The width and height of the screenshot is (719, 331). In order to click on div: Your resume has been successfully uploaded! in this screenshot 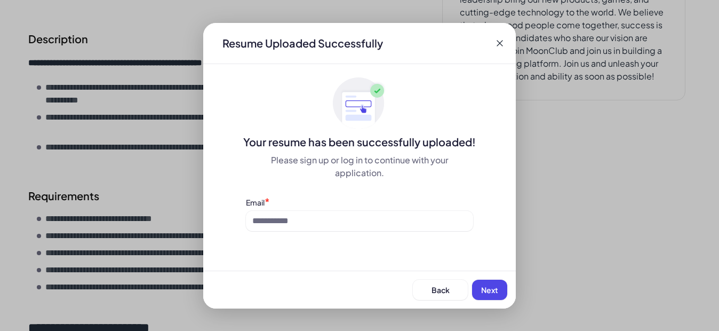, I will do `click(360, 142)`.